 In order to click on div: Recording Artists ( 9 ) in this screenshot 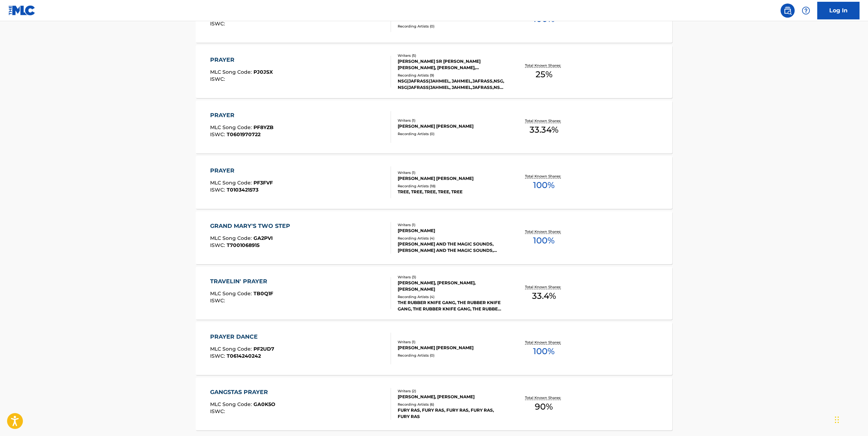, I will do `click(451, 75)`.